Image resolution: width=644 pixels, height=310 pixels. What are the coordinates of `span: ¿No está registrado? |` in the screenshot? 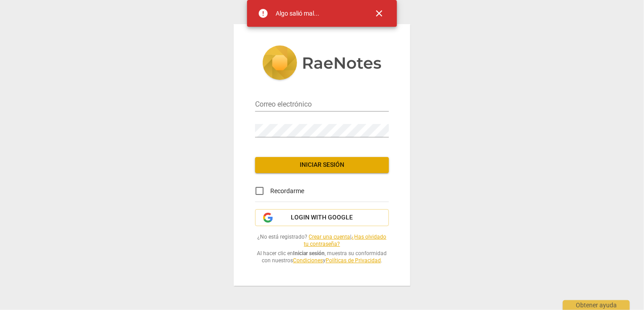 It's located at (322, 241).